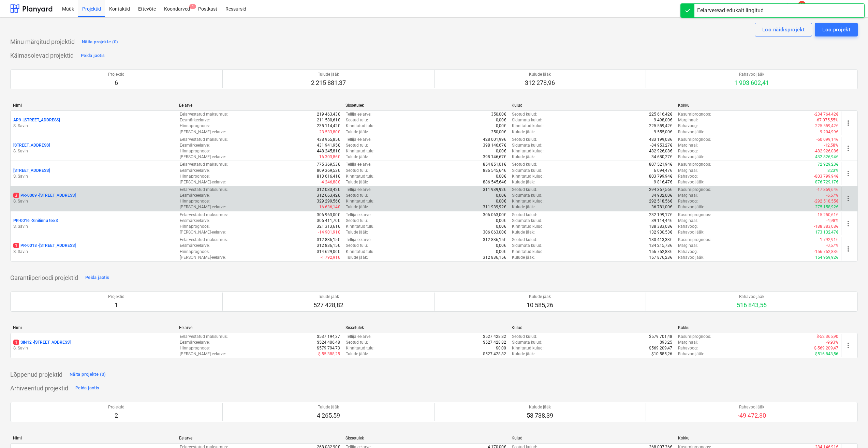 Image resolution: width=868 pixels, height=448 pixels. Describe the element at coordinates (426, 328) in the screenshot. I see `div: Sissetulek` at that location.